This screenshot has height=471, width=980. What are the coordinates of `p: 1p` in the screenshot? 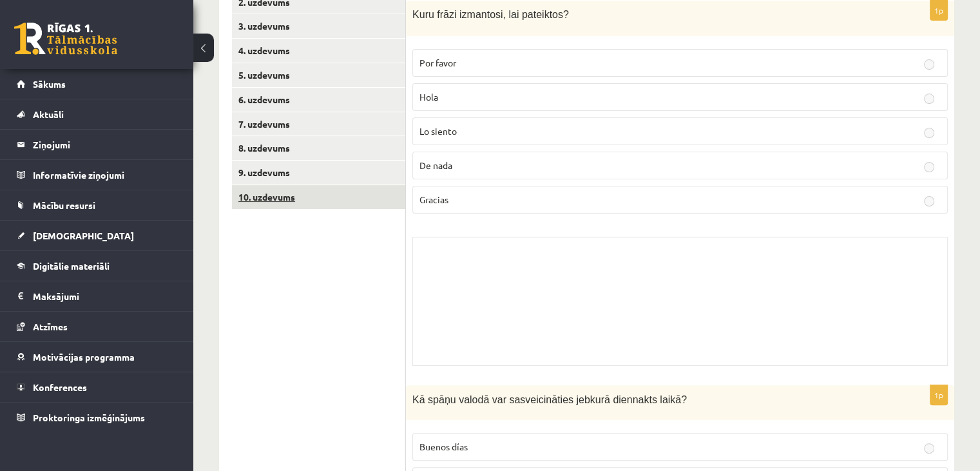 It's located at (939, 394).